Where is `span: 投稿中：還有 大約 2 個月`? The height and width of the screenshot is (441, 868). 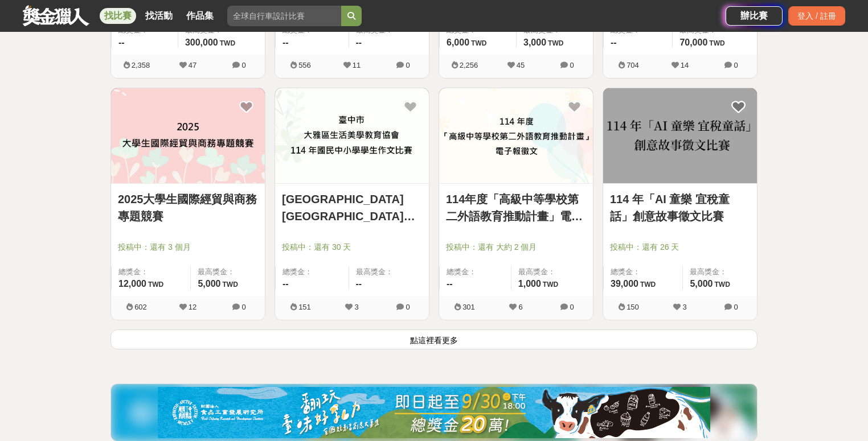
span: 投稿中：還有 大約 2 個月 is located at coordinates (516, 247).